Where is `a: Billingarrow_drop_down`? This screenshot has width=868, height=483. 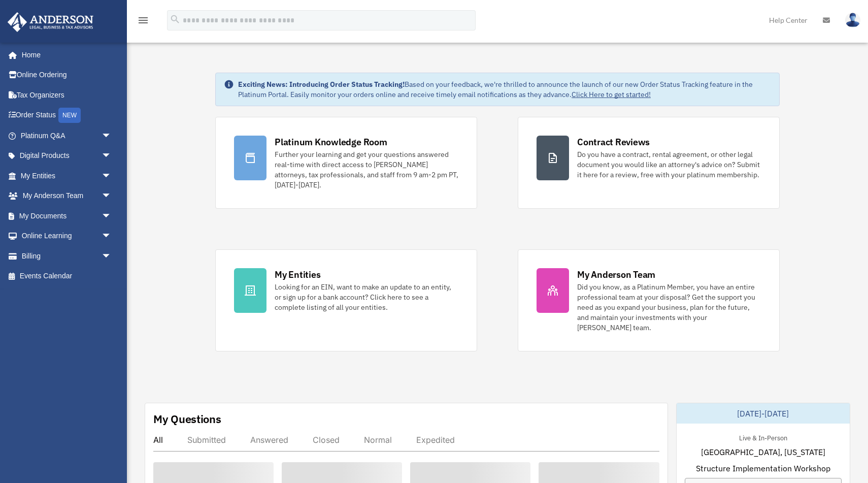 a: Billingarrow_drop_down is located at coordinates (67, 256).